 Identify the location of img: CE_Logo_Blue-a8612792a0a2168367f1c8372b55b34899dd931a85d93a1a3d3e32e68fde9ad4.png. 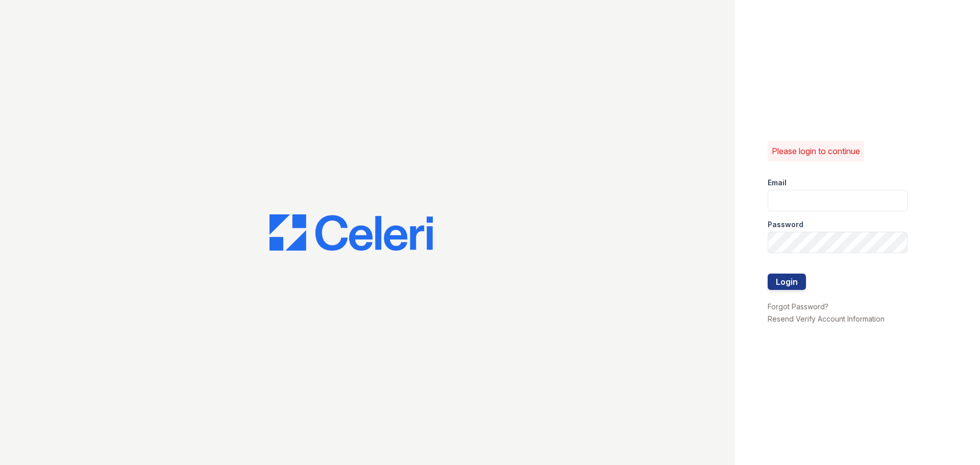
(351, 233).